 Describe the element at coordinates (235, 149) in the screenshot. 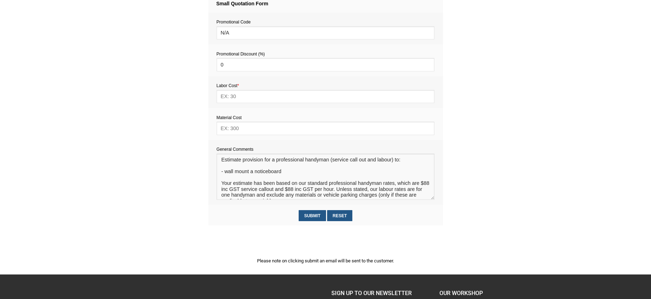

I see `span: General Comments` at that location.